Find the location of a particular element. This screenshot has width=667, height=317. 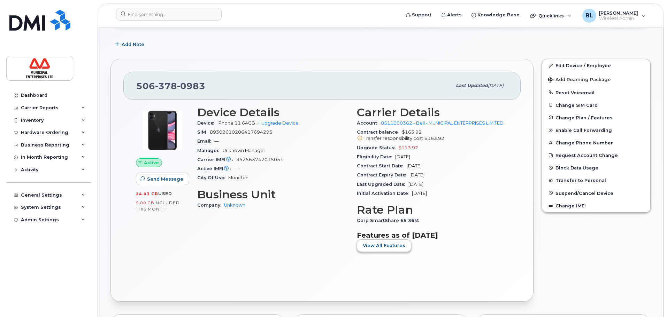

button: Add Note is located at coordinates (130, 44).